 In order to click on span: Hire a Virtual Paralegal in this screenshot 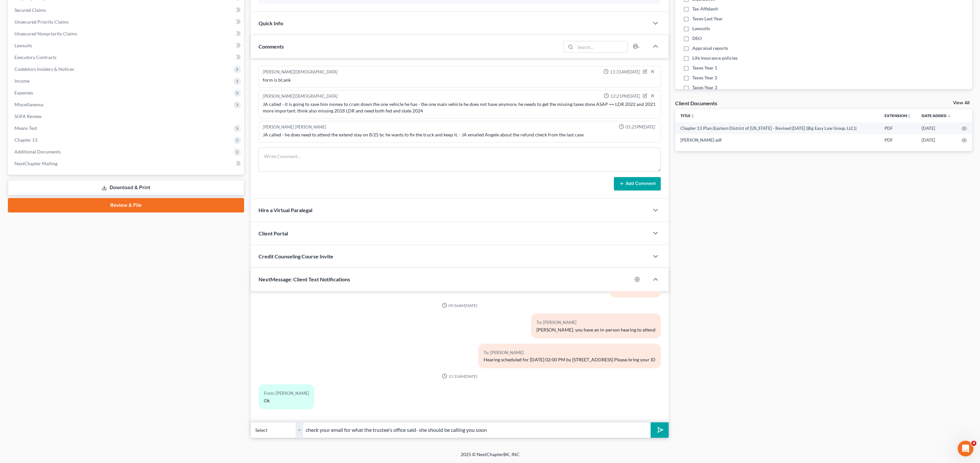, I will do `click(286, 210)`.